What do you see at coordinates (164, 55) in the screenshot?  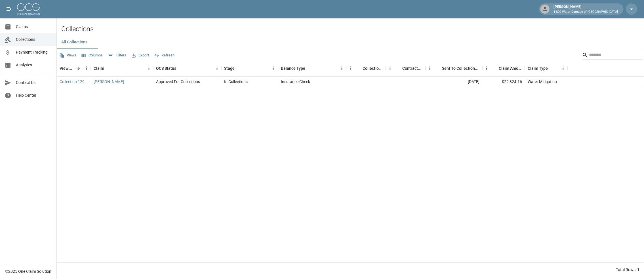 I see `button: Refresh` at bounding box center [164, 55].